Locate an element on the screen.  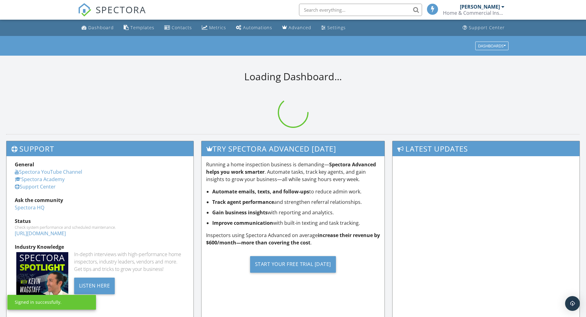
div: In-depth interviews with high-performance home inspectors, industry leaders, vendors and more. Ge... is located at coordinates (130, 262).